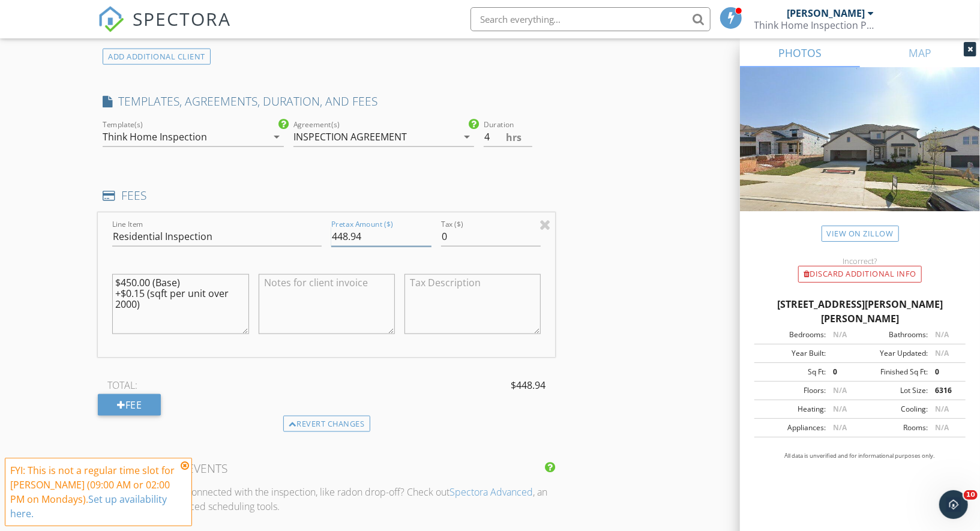 The image size is (980, 531). What do you see at coordinates (894, 354) in the screenshot?
I see `div: Year Updated:` at bounding box center [894, 354].